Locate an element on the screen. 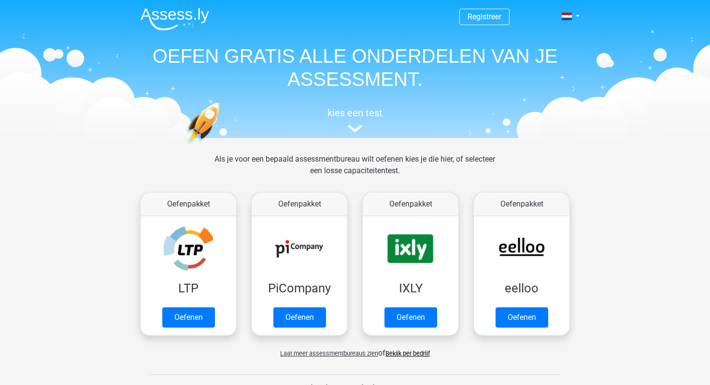 This screenshot has width=710, height=385. a: Registreer is located at coordinates (484, 16).